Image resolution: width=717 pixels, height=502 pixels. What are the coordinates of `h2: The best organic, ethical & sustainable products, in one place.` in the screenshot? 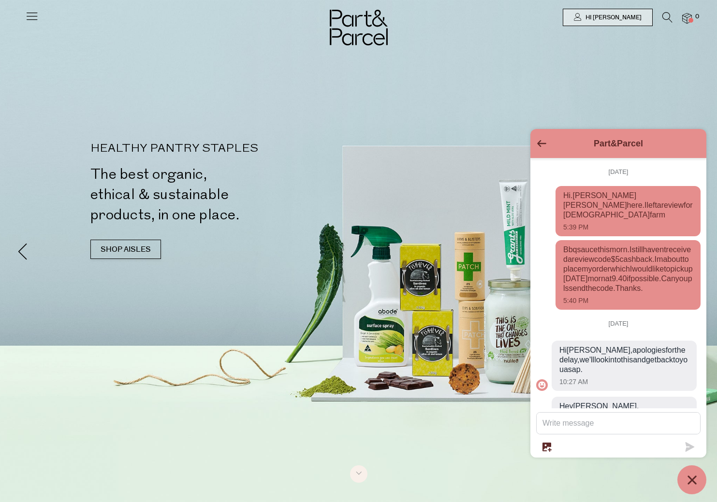 It's located at (226, 195).